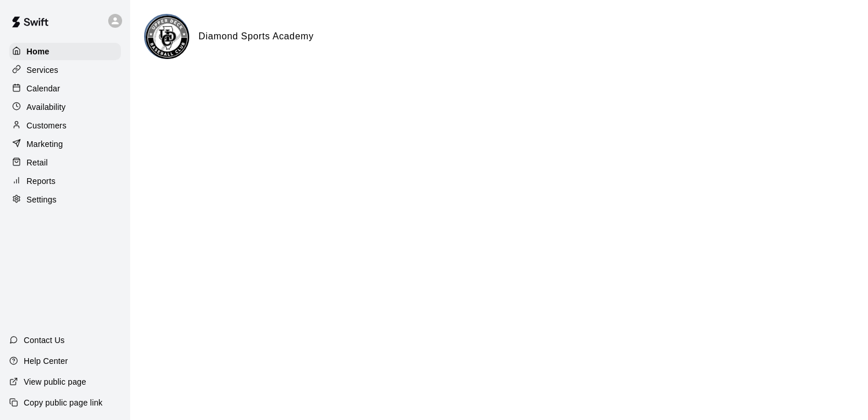 The width and height of the screenshot is (868, 420). Describe the element at coordinates (65, 126) in the screenshot. I see `a: Customers` at that location.